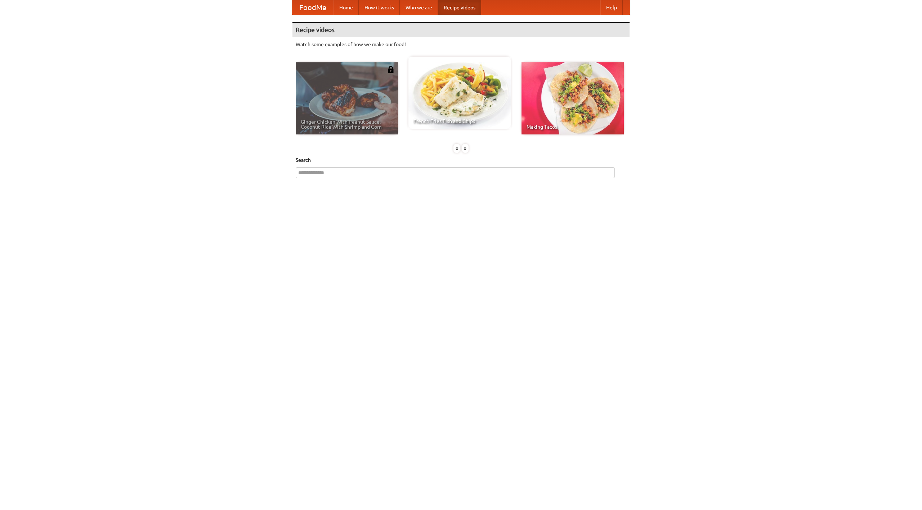 This screenshot has width=922, height=510. What do you see at coordinates (612, 8) in the screenshot?
I see `a: Help` at bounding box center [612, 8].